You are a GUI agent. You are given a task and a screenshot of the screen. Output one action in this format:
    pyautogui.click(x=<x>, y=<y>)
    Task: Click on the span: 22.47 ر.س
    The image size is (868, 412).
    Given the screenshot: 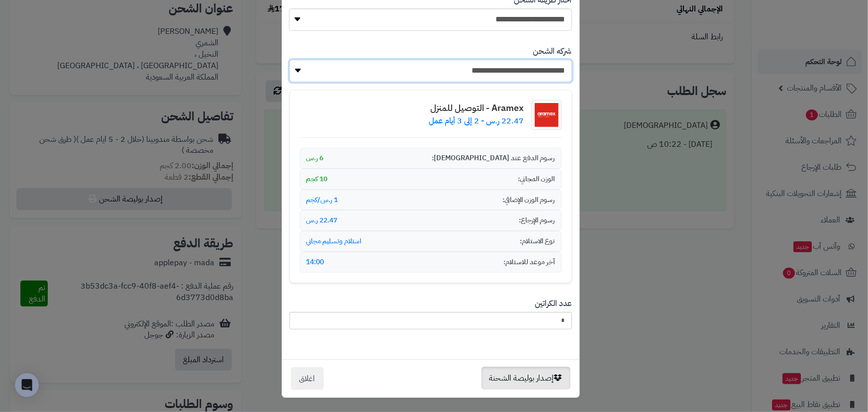 What is the action you would take?
    pyautogui.click(x=322, y=220)
    